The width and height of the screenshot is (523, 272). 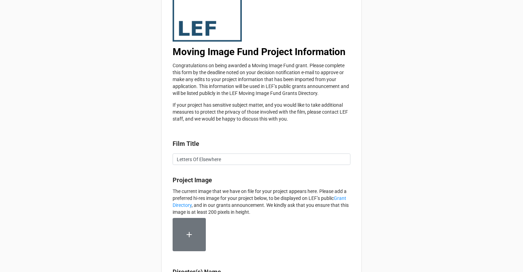 What do you see at coordinates (261, 112) in the screenshot?
I see `p: If your project has sensitive subject matter, and you would like to take additional measures to p...` at bounding box center [261, 112].